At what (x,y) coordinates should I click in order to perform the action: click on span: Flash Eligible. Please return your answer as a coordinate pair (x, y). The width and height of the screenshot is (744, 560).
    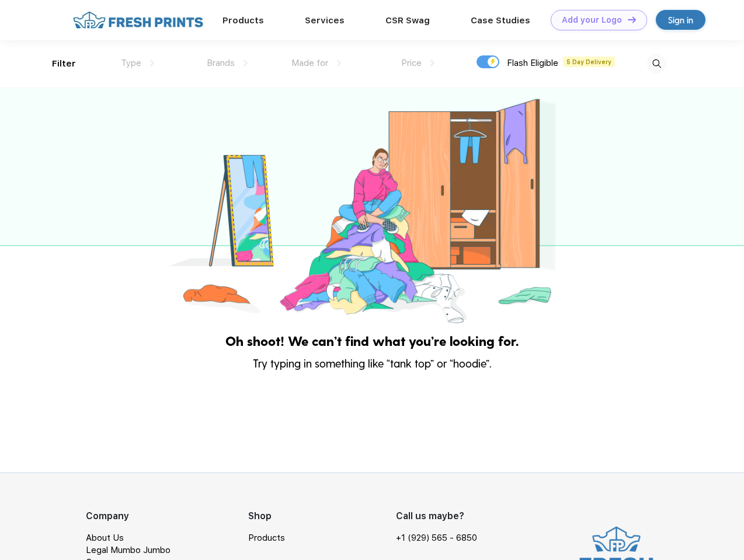
    Looking at the image, I should click on (533, 63).